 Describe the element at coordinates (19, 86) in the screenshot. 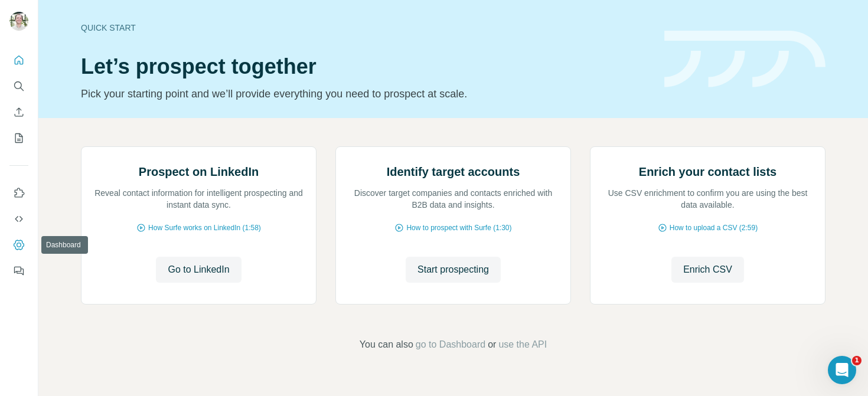

I see `button: Search` at that location.